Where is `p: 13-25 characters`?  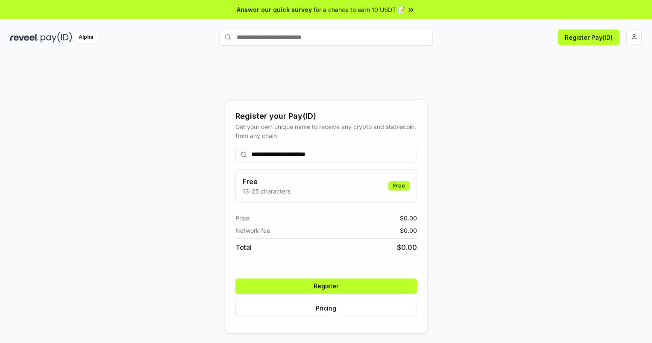
p: 13-25 characters is located at coordinates (267, 191).